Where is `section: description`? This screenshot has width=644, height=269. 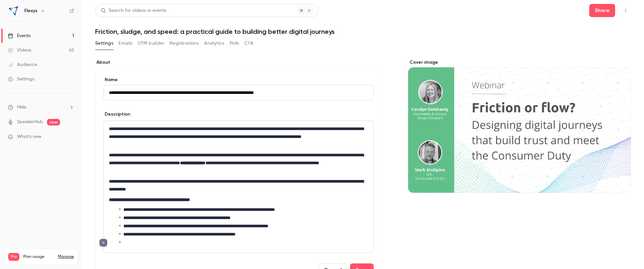 section: description is located at coordinates (239, 187).